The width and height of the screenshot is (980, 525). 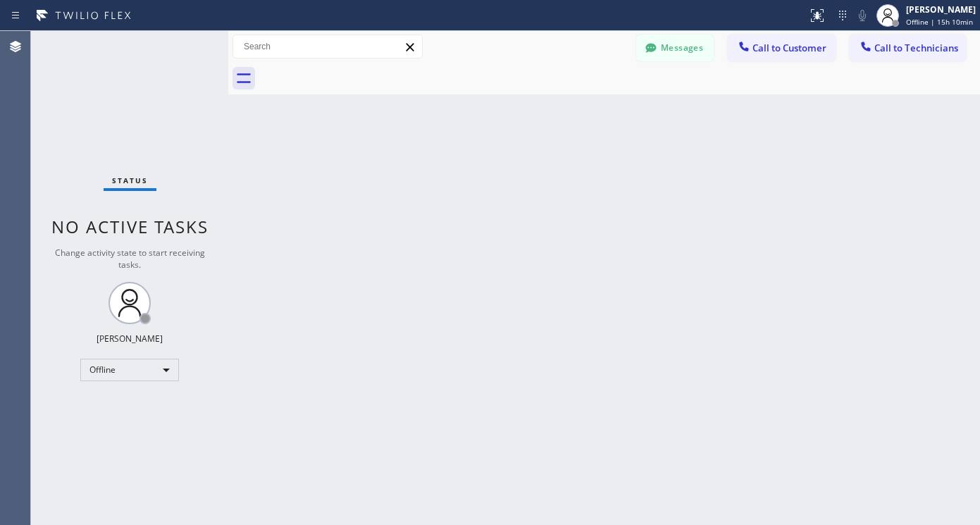 I want to click on span: Call to Technicians, so click(x=916, y=48).